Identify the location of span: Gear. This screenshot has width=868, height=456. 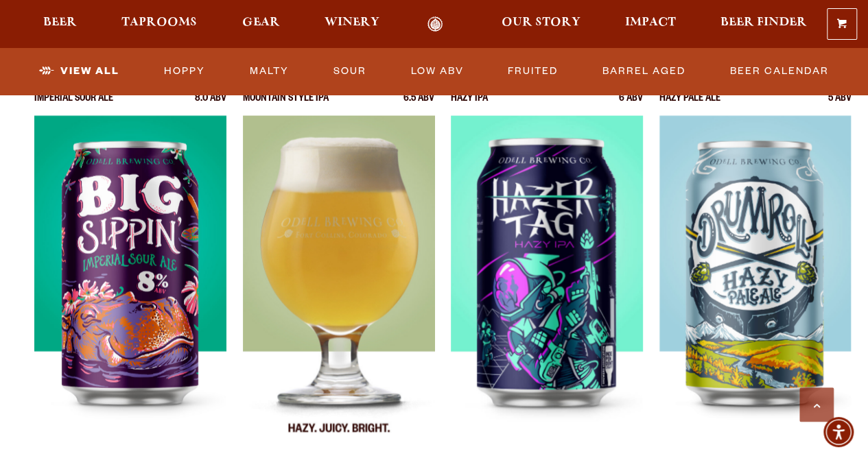
(261, 23).